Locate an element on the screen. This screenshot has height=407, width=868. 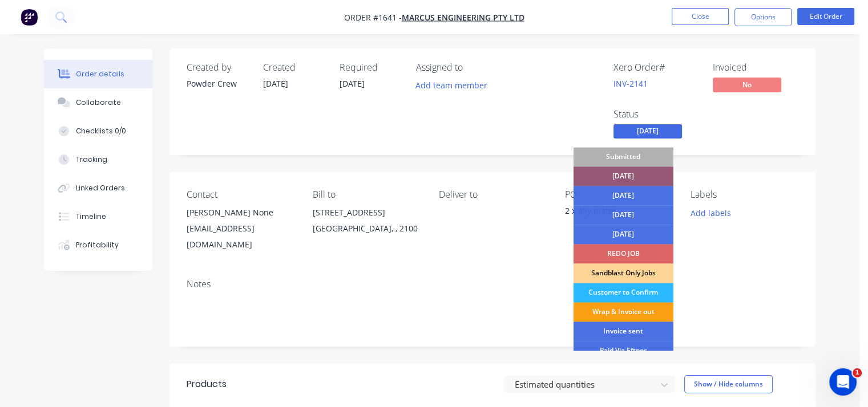
div: Deliver to is located at coordinates (492, 194).